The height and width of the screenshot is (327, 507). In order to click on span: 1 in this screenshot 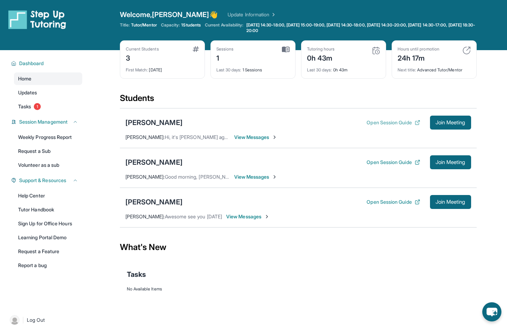, I will do `click(37, 107)`.